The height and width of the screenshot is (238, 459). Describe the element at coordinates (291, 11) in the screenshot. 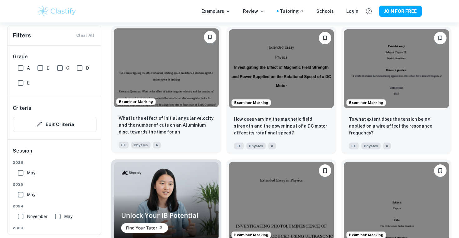

I see `a: Tutoring` at that location.